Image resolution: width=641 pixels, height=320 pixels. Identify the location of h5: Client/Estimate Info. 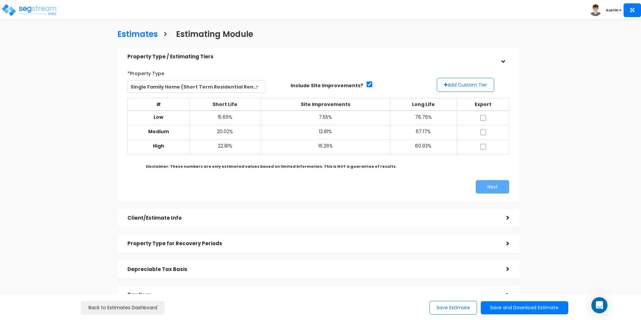
(312, 218).